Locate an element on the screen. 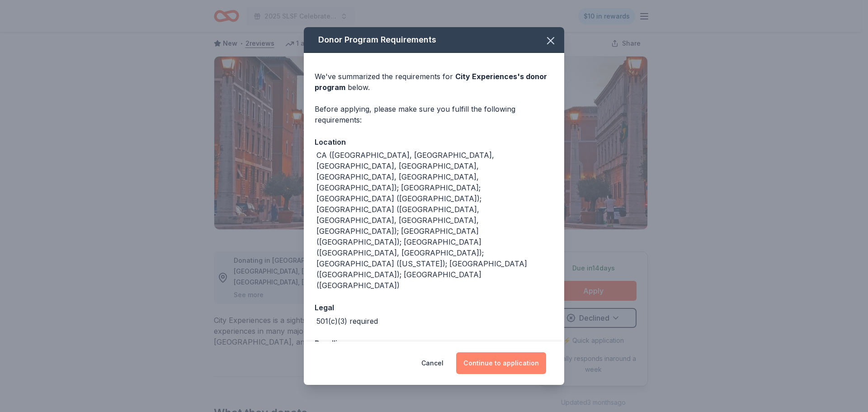 This screenshot has width=868, height=412. div: Before applying, please make sure you fulfill the following requirements: is located at coordinates (434, 114).